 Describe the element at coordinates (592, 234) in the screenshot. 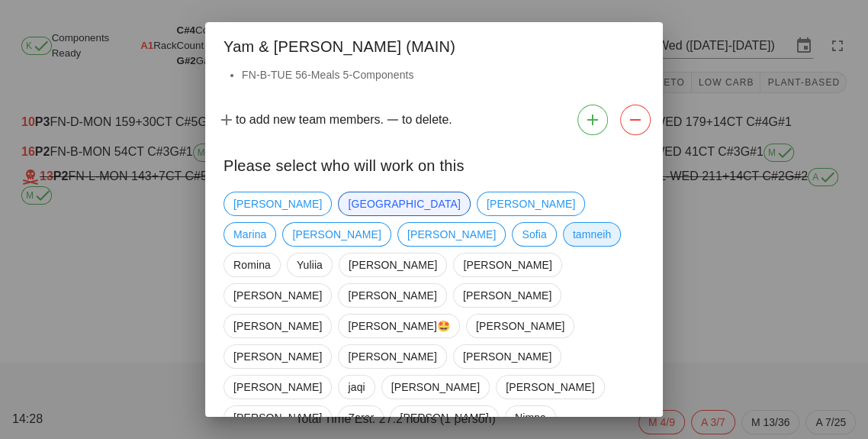

I see `span: tamneih` at that location.